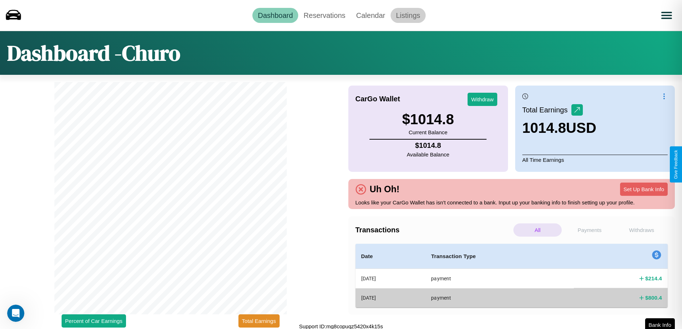  I want to click on a: Calendar, so click(371, 15).